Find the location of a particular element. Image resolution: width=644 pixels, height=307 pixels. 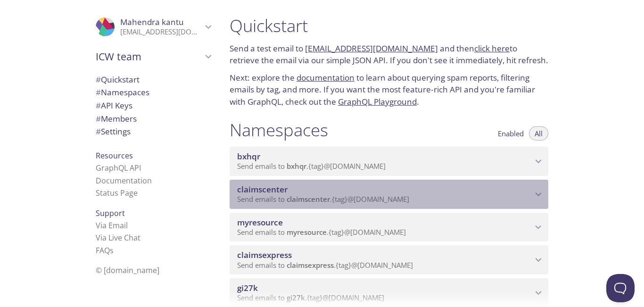

a: Via Email is located at coordinates (111, 226).